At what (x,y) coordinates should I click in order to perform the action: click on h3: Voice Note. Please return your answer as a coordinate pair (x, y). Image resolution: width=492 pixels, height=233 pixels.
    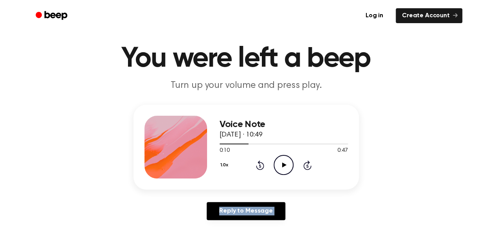
    Looking at the image, I should click on (284, 124).